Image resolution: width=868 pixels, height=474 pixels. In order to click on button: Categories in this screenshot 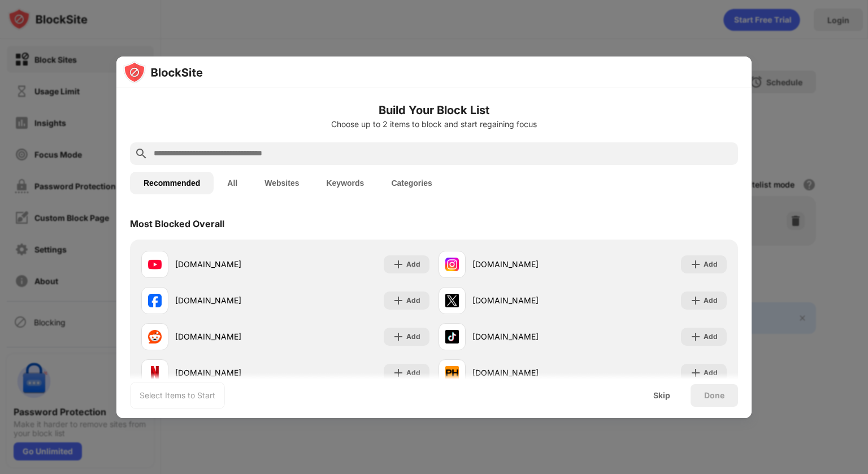, I will do `click(411, 183)`.